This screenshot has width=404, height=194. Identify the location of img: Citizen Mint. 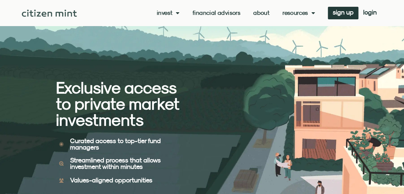
(49, 13).